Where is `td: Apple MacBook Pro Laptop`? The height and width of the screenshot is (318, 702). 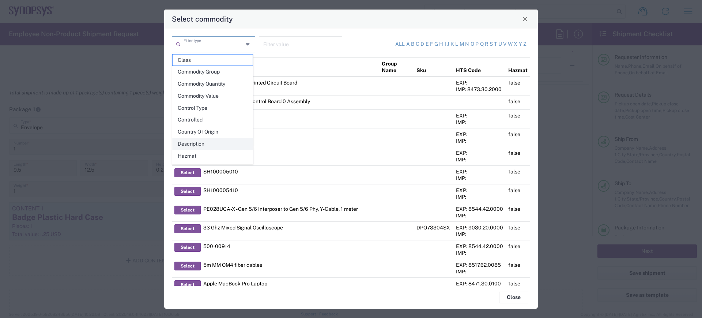
td: Apple MacBook Pro Laptop is located at coordinates (290, 286).